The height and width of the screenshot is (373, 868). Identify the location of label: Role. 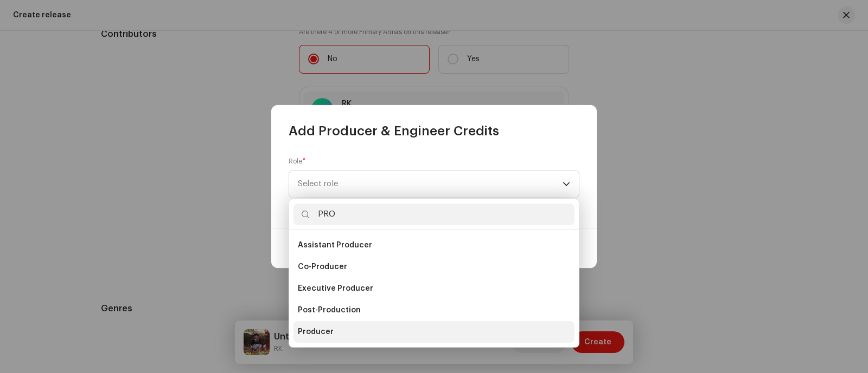
(298, 162).